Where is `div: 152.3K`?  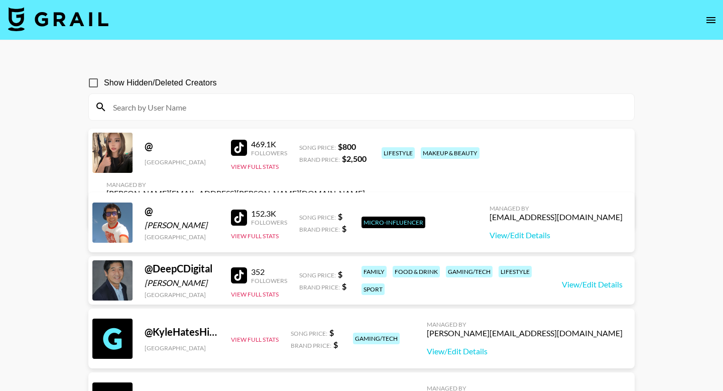 div: 152.3K is located at coordinates (269, 213).